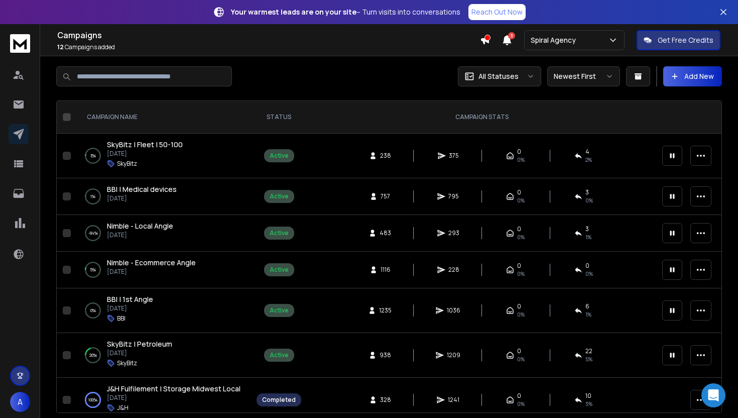  Describe the element at coordinates (93, 196) in the screenshot. I see `p: 1 %` at that location.